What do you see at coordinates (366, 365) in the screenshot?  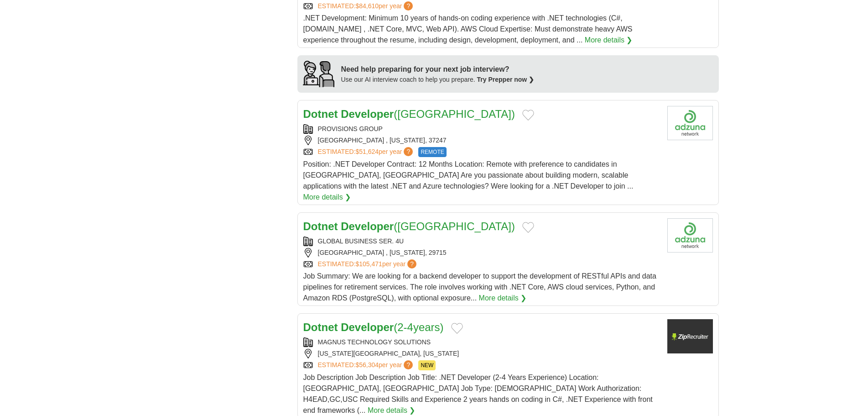 I see `a: ESTIMATED:$56,304per year?` at bounding box center [366, 365].